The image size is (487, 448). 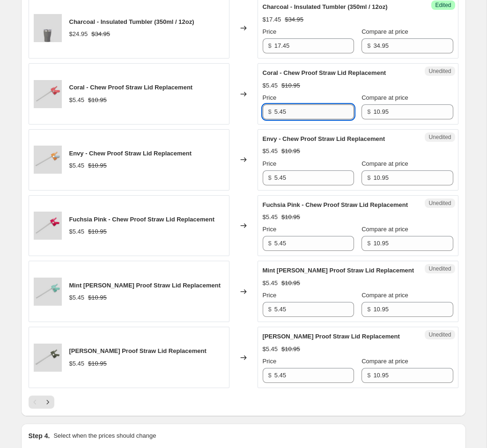 I want to click on div: $24.95, so click(x=79, y=34).